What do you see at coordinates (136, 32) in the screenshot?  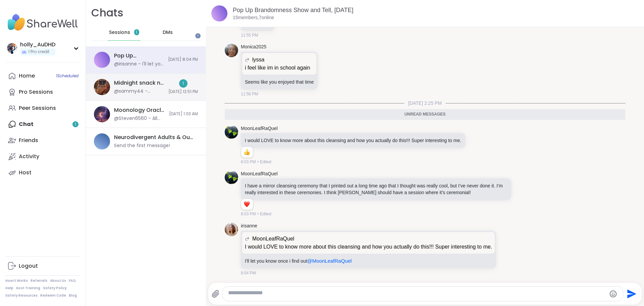 I see `span: 1` at bounding box center [136, 32].